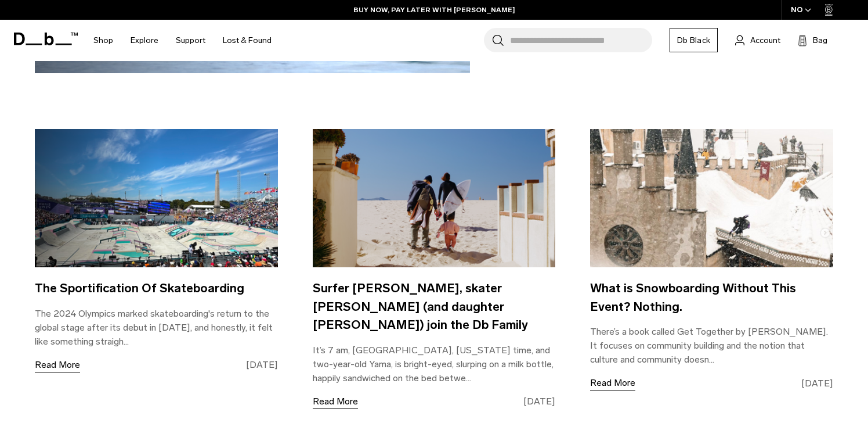 The width and height of the screenshot is (868, 430). Describe the element at coordinates (758, 40) in the screenshot. I see `a: Account` at that location.